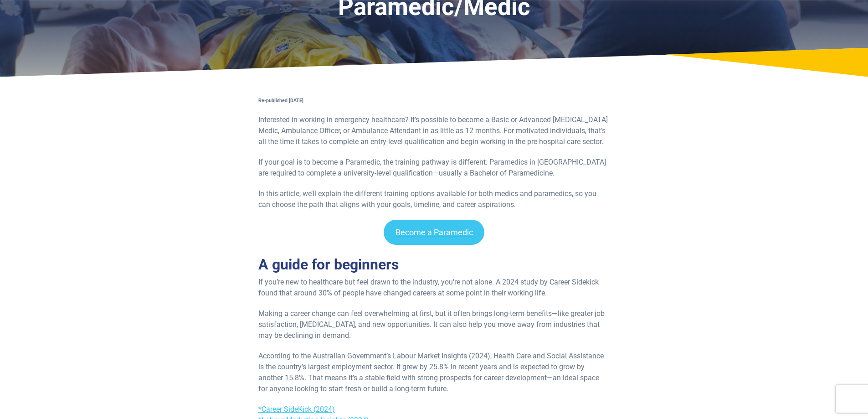 The height and width of the screenshot is (419, 868). I want to click on p: If your goal is to become a Paramedic, the training pathway is different. Paramedics in [GEOGRAPH..., so click(434, 168).